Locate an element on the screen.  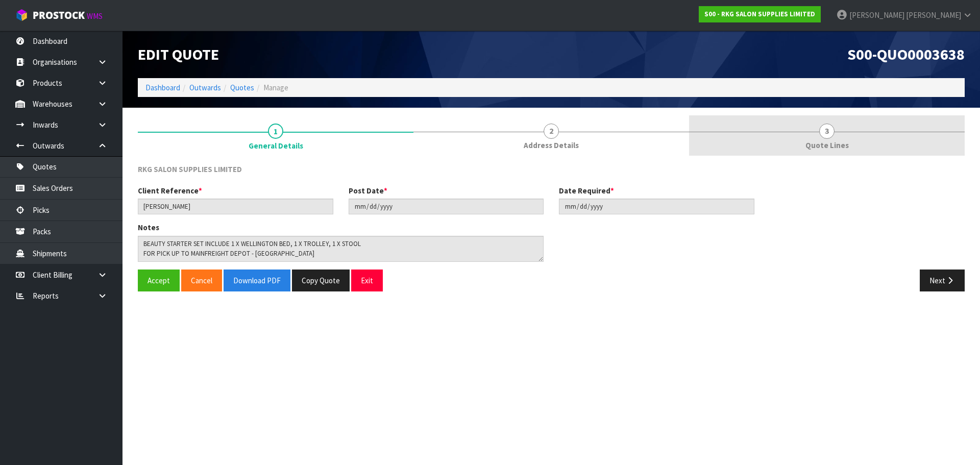
a: Quotes is located at coordinates (242, 87).